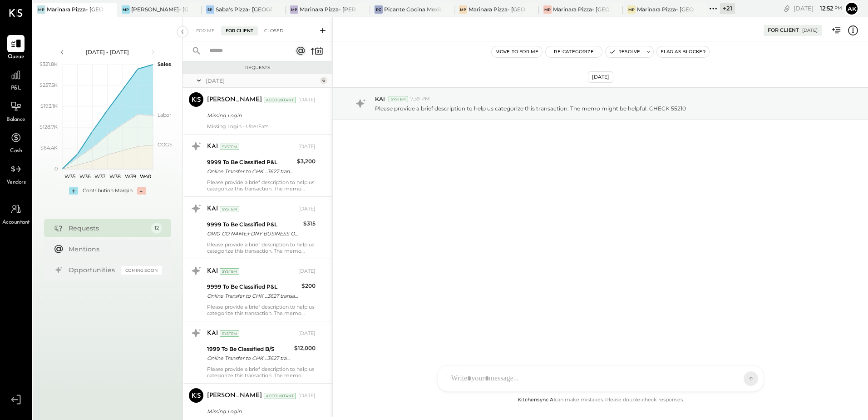  Describe the element at coordinates (16, 80) in the screenshot. I see `a: P&L` at that location.